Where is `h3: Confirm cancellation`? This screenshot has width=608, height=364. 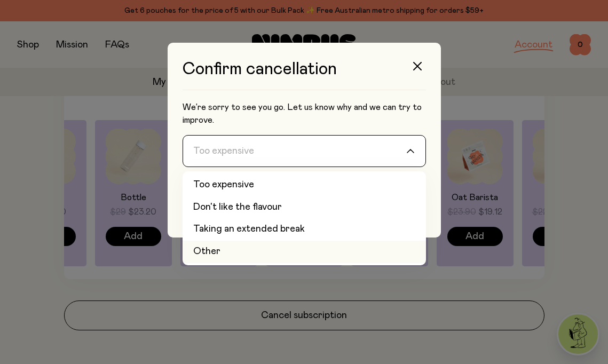
h3: Confirm cancellation is located at coordinates (304, 75).